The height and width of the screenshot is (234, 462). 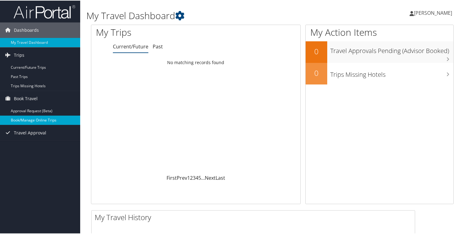 What do you see at coordinates (200, 177) in the screenshot?
I see `a: 5` at bounding box center [200, 177].